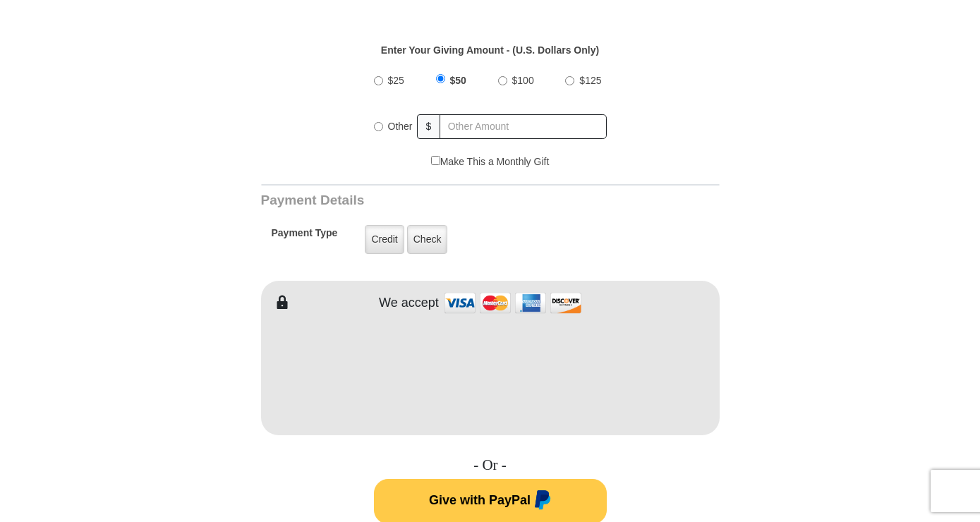 This screenshot has height=522, width=980. Describe the element at coordinates (490, 162) in the screenshot. I see `label: Make This a Monthly Gift` at that location.